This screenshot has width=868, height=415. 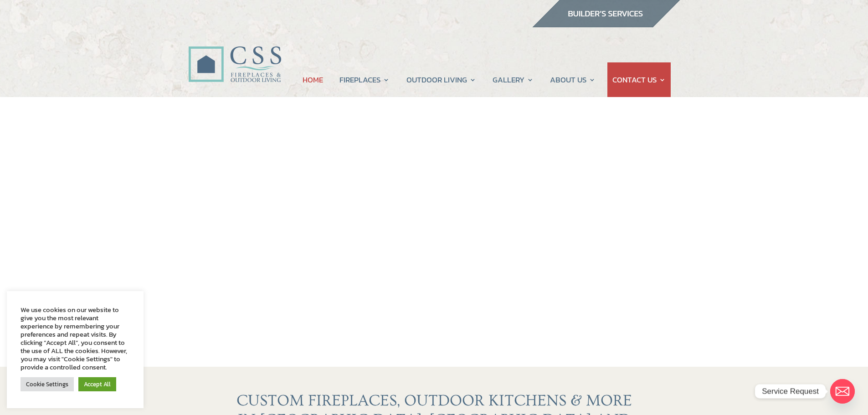 What do you see at coordinates (606, 24) in the screenshot?
I see `a: builder services construction supply` at bounding box center [606, 24].